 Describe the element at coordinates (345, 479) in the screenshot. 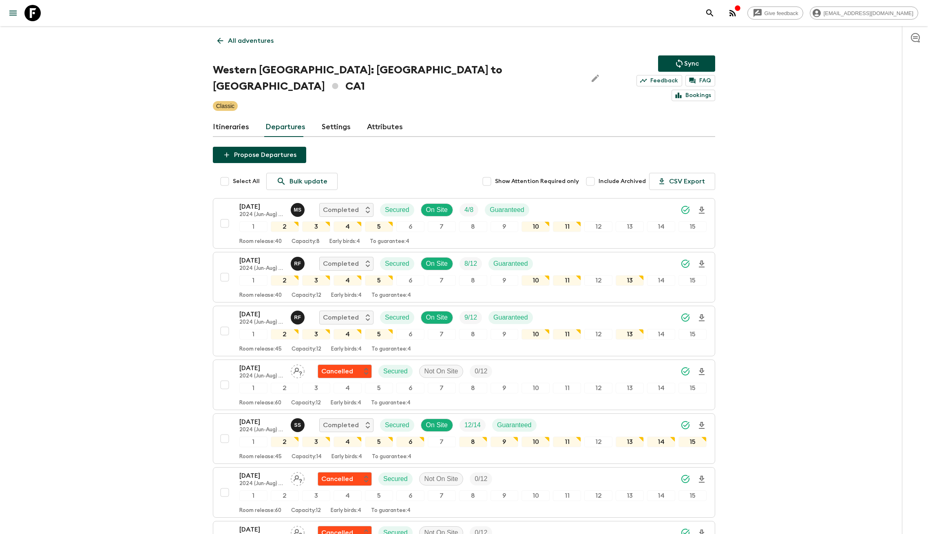

I see `div: Flash Pack cancellation` at that location.